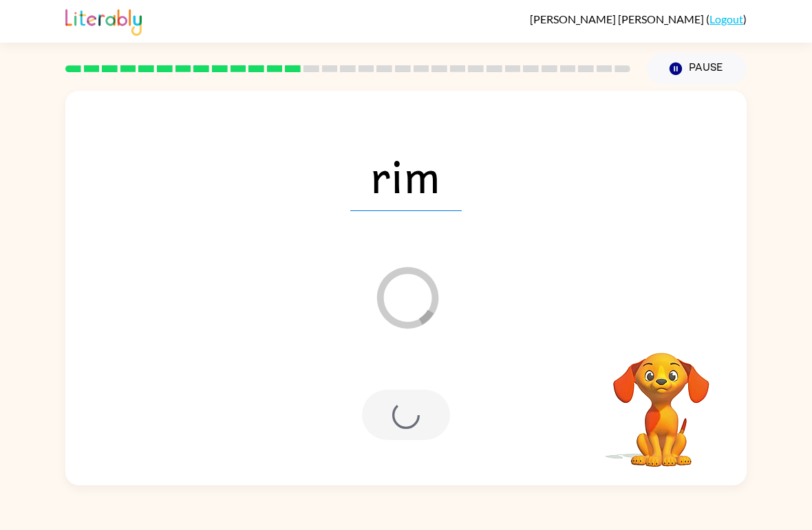 This screenshot has width=812, height=530. I want to click on button: Pause, so click(697, 69).